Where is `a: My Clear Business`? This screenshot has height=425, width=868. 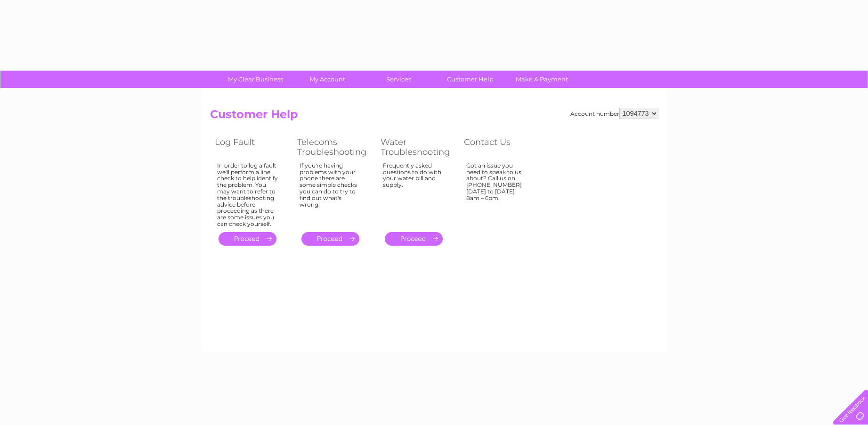 a: My Clear Business is located at coordinates (255, 79).